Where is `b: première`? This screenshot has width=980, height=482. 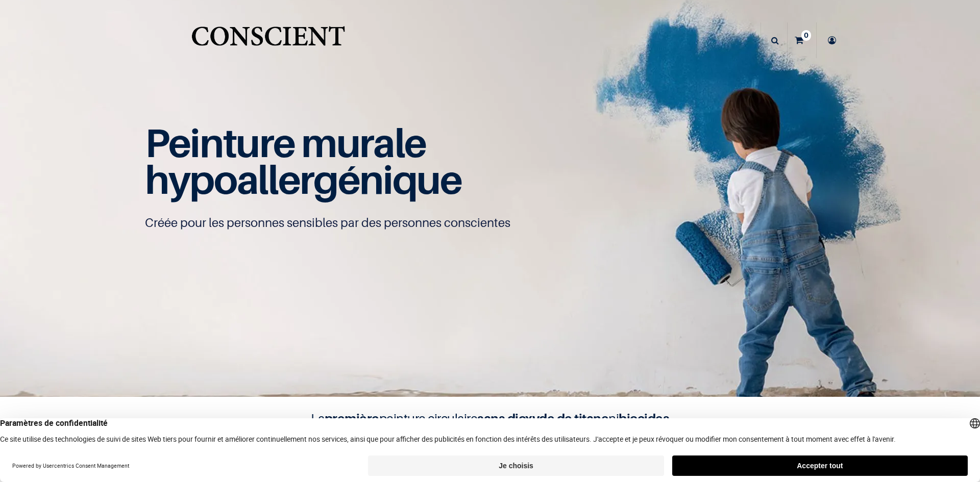 b: première is located at coordinates (352, 418).